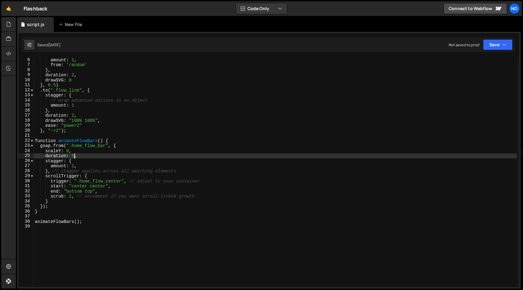 The image size is (523, 290). I want to click on div: 10, so click(26, 80).